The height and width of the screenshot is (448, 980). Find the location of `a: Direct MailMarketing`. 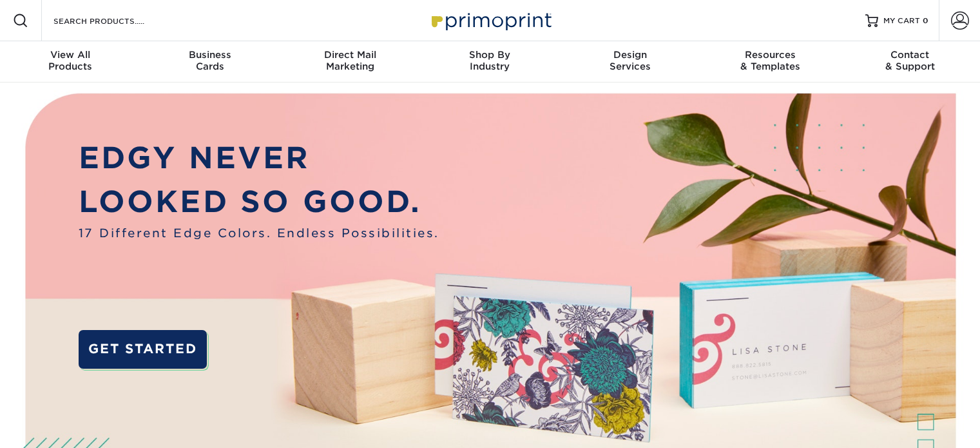

a: Direct MailMarketing is located at coordinates (350, 62).